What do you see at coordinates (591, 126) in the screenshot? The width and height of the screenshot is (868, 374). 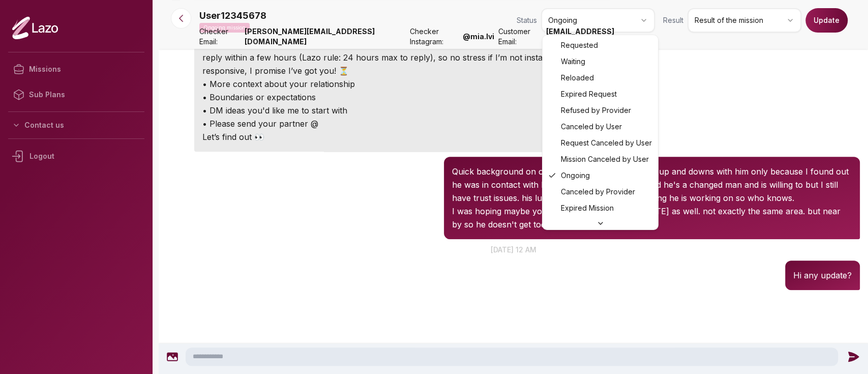 I see `span: Canceled by User` at bounding box center [591, 126].